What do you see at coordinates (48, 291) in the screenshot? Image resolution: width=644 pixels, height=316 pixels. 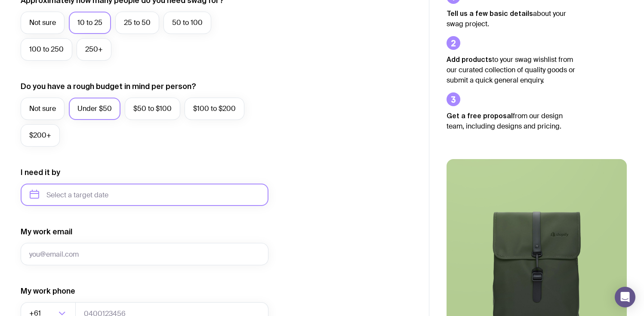 I see `label: My work phone` at bounding box center [48, 291].